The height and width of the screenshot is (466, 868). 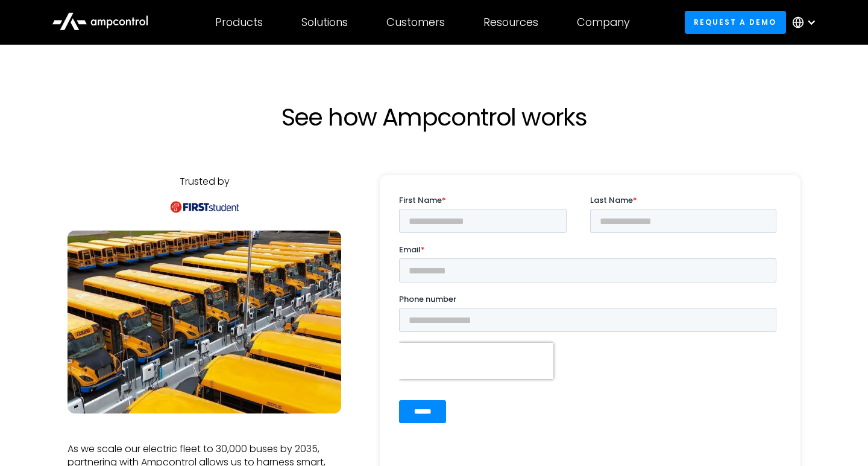 What do you see at coordinates (324, 23) in the screenshot?
I see `div: Solutions` at bounding box center [324, 23].